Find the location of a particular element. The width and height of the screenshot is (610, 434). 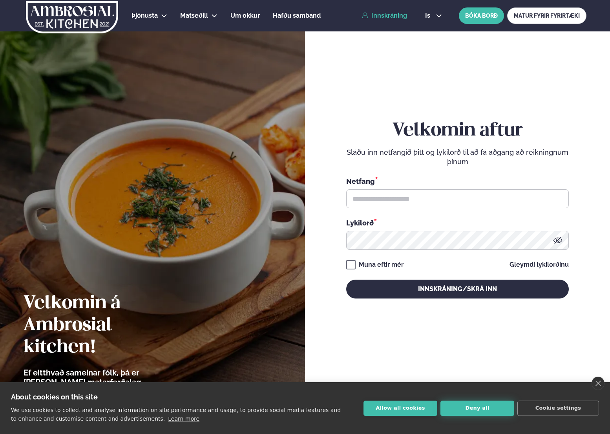

span: is is located at coordinates (429, 16).